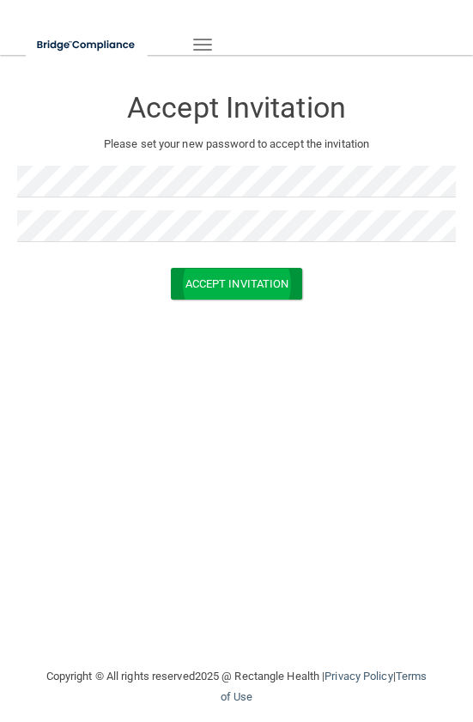 The width and height of the screenshot is (473, 722). I want to click on a: Terms of Use, so click(324, 686).